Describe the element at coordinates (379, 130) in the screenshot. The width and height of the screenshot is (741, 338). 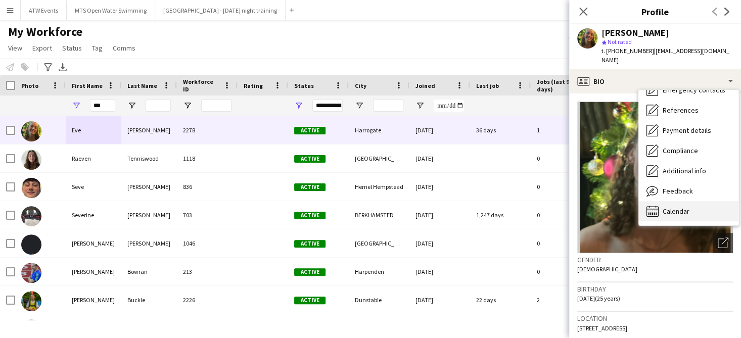
I see `div: Harrogate` at that location.